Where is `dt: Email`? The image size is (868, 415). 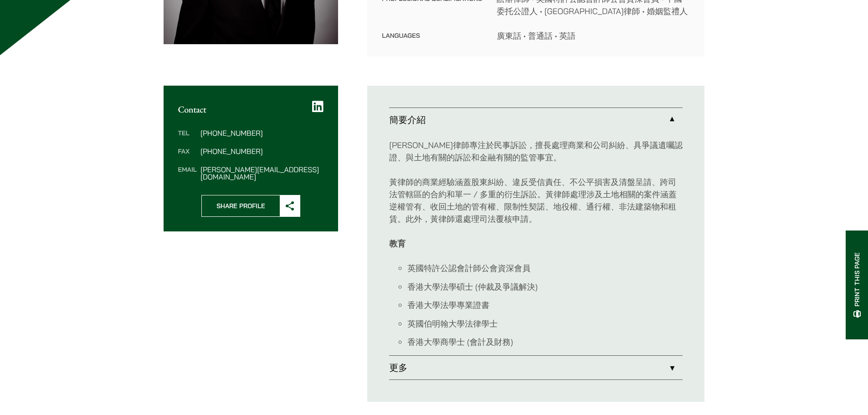 dt: Email is located at coordinates (188, 173).